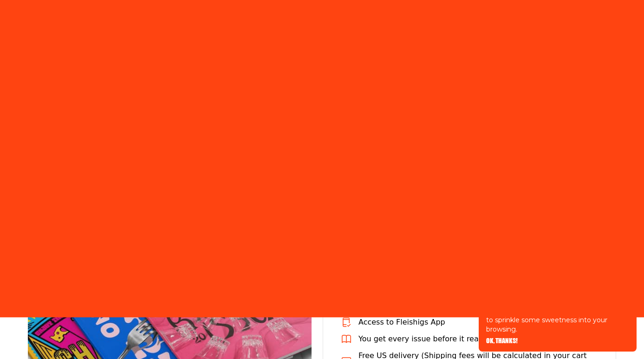  I want to click on p: You get every issue before it reaches newsstands, so click(450, 339).